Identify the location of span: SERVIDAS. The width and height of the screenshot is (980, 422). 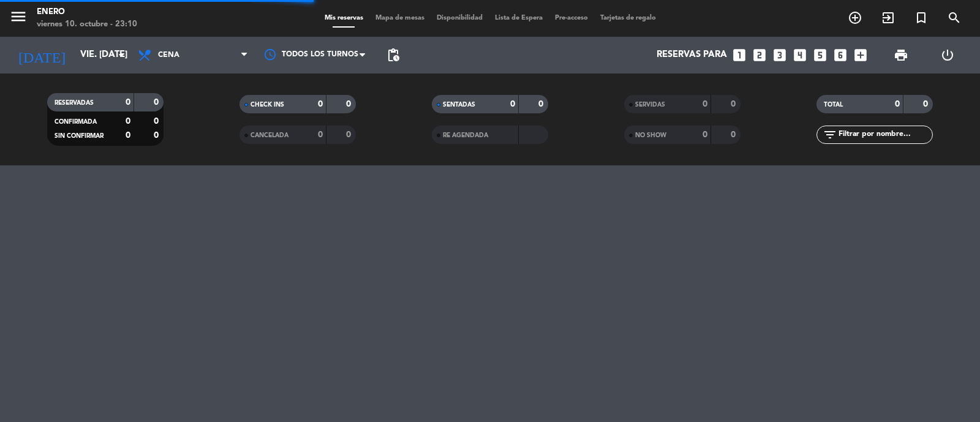
(649, 105).